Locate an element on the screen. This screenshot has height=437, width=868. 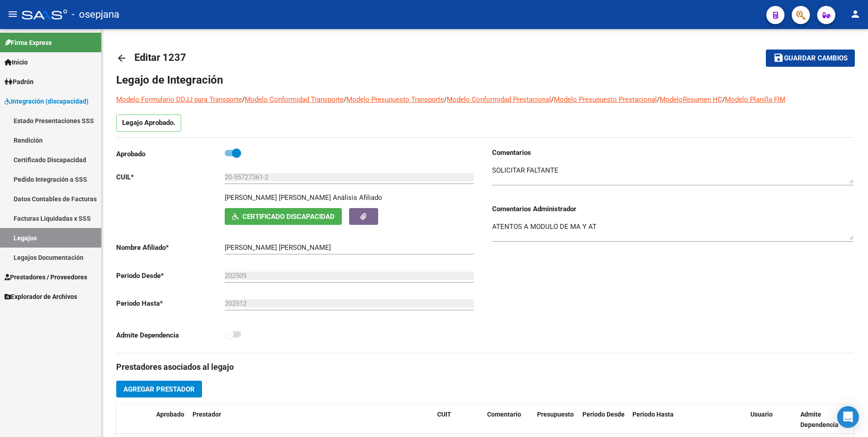
datatable-header-cell: Prestador is located at coordinates (311, 419).